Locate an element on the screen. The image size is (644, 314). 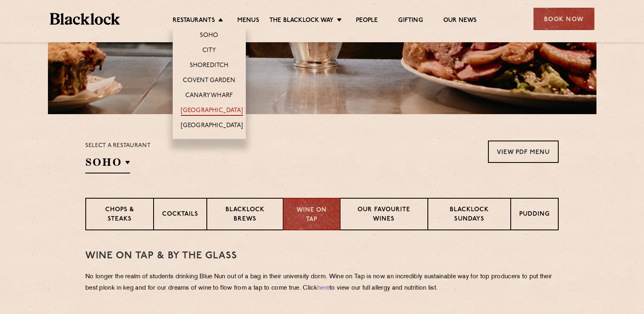
h2: SOHO is located at coordinates (107, 164).